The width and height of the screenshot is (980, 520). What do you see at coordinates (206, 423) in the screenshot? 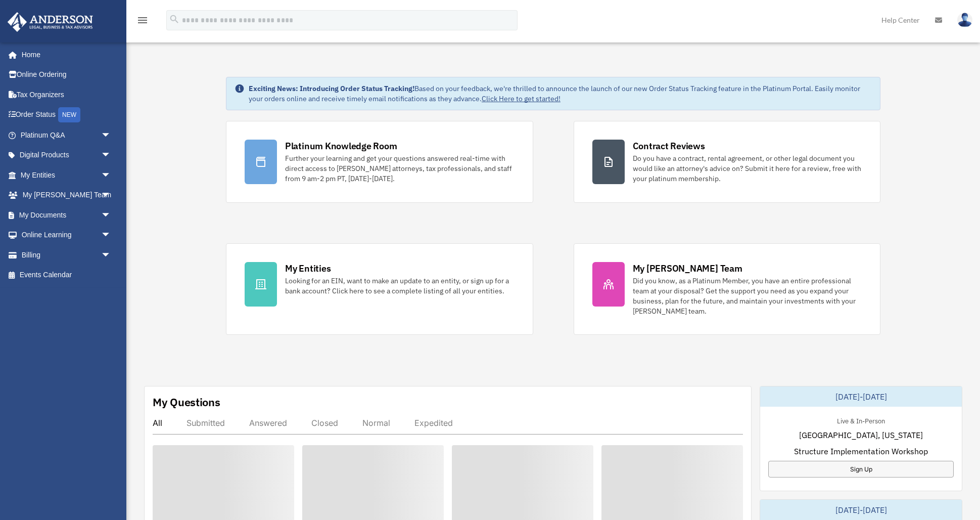
I see `div: Submitted` at bounding box center [206, 423].